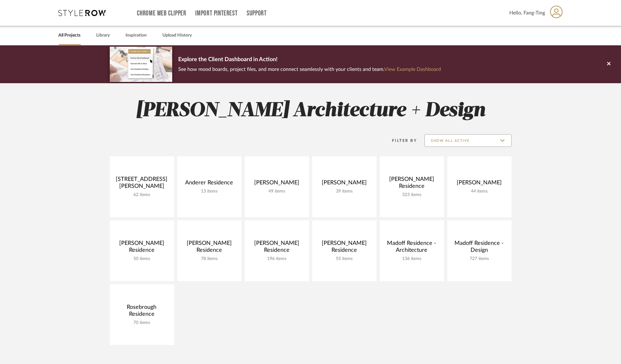 The image size is (621, 364). I want to click on div: 78 items, so click(209, 259).